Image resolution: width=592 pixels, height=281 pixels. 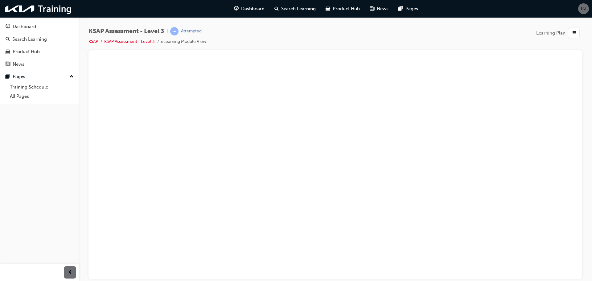 I want to click on div: Product Hub, so click(x=26, y=52).